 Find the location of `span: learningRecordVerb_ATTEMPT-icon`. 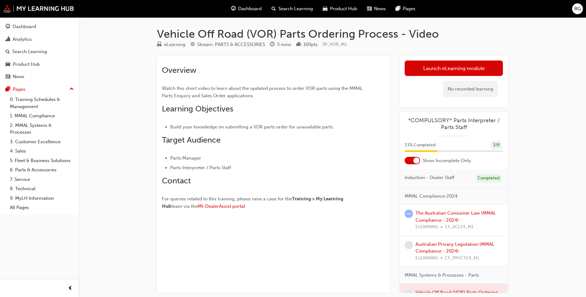

span: learningRecordVerb_ATTEMPT-icon is located at coordinates (408, 214).